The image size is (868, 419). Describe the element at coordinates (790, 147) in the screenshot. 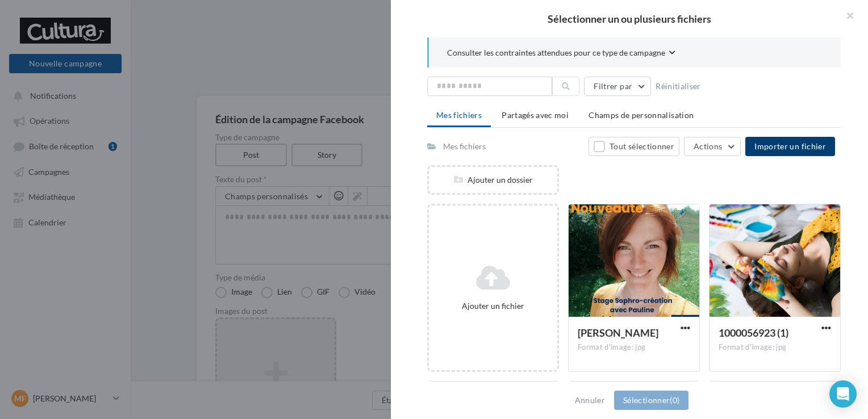

I see `button: Importer un fichier` at that location.